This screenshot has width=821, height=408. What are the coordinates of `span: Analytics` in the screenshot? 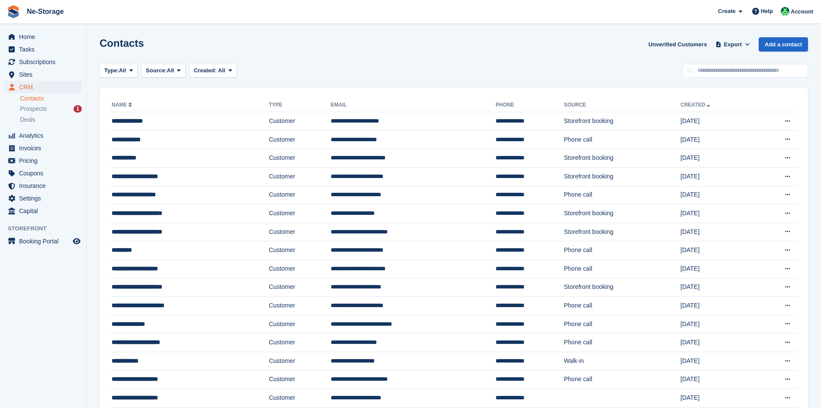 It's located at (45, 135).